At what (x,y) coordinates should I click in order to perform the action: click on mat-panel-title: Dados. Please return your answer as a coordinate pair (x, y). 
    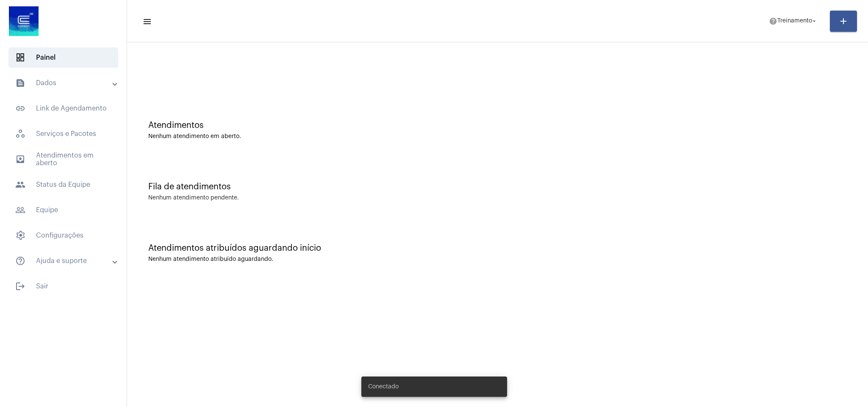
    Looking at the image, I should click on (64, 83).